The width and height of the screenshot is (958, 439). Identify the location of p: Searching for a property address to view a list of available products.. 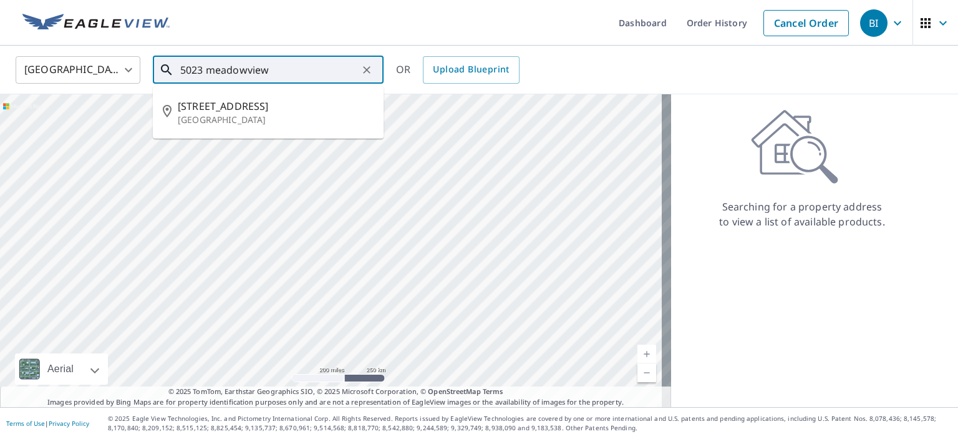
(802, 214).